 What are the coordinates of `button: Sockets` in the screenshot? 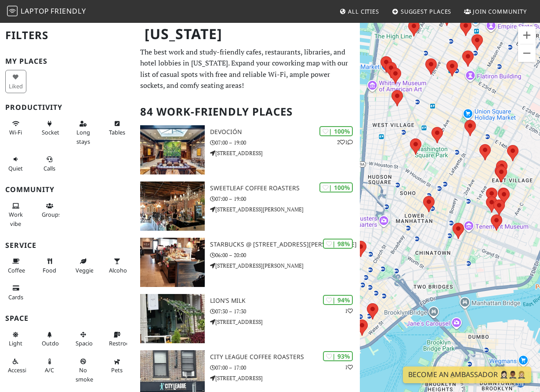 It's located at (50, 128).